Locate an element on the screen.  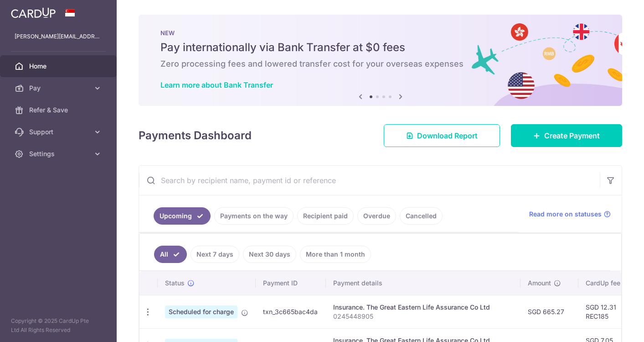
td: SGD 665.27 is located at coordinates (549, 311).